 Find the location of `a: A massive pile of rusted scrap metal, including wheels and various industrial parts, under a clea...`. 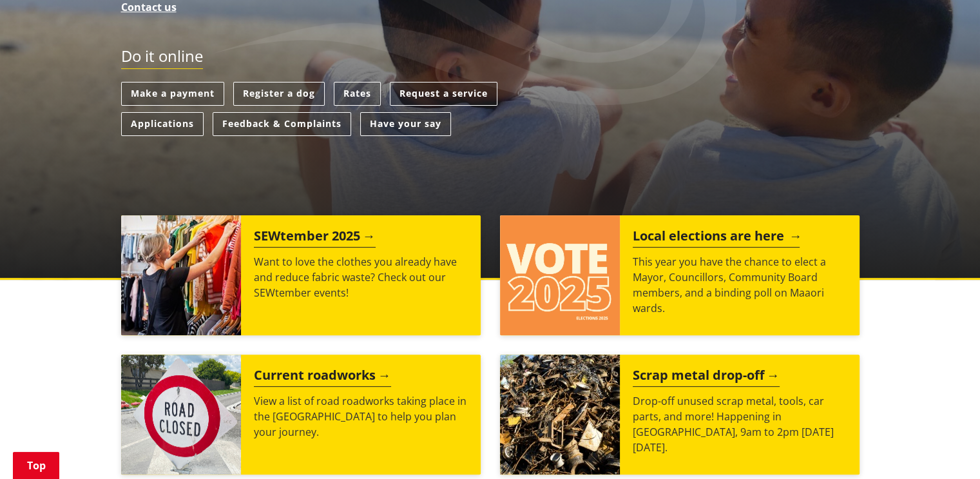

a: A massive pile of rusted scrap metal, including wheels and various industrial parts, under a clea... is located at coordinates (680, 415).